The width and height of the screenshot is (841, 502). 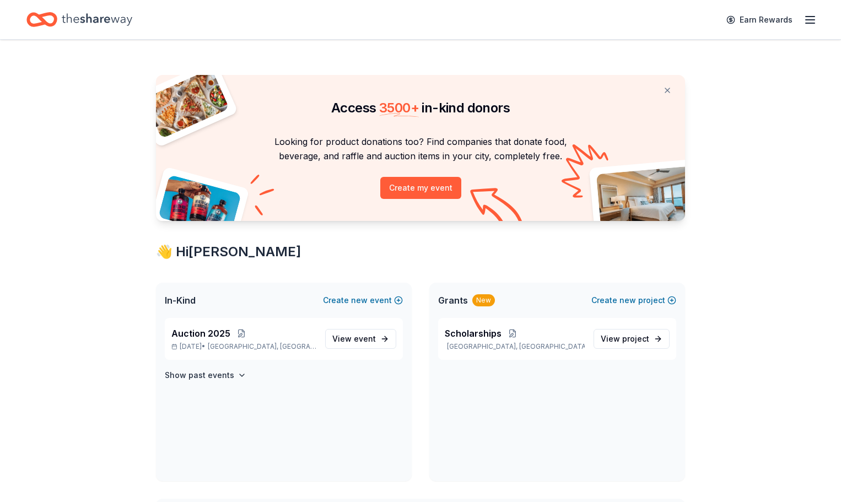 What do you see at coordinates (453, 300) in the screenshot?
I see `span: Grants` at bounding box center [453, 300].